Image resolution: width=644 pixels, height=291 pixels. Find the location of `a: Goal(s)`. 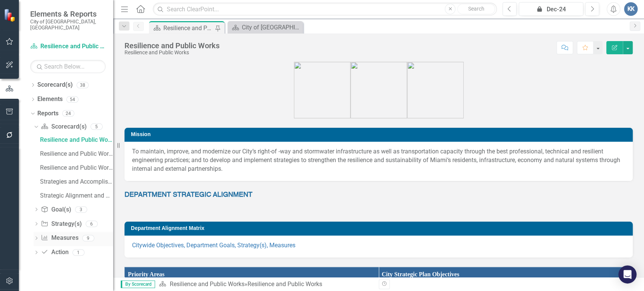

a: Goal(s) is located at coordinates (56, 209).